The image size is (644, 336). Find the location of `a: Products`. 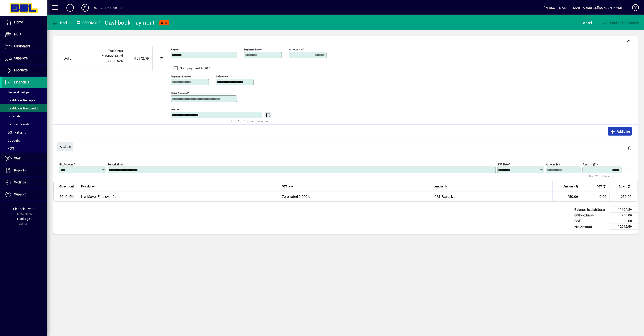

a: Products is located at coordinates (25, 70).